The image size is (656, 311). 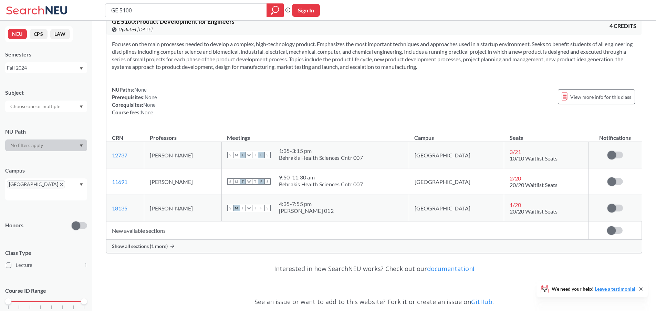 What do you see at coordinates (46, 291) in the screenshot?
I see `p: Course ID Range` at bounding box center [46, 291].